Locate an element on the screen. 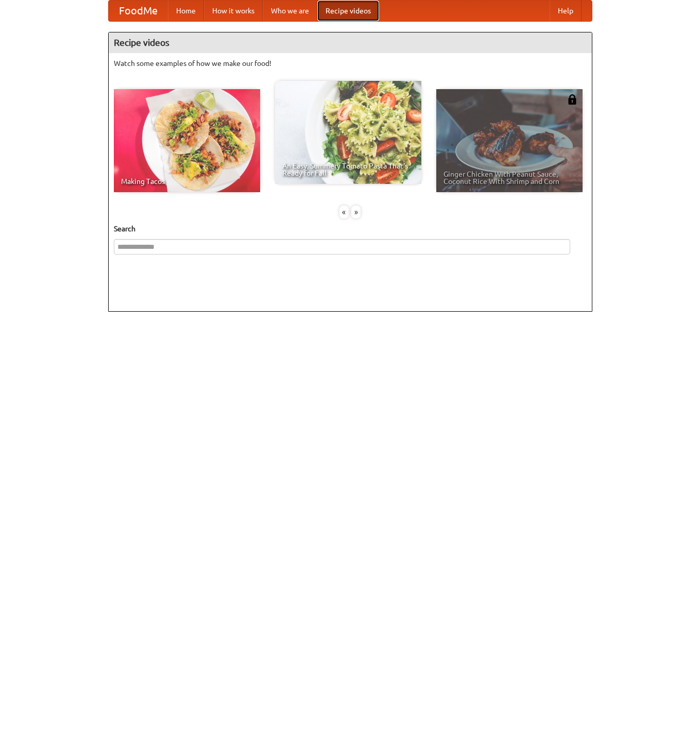 This screenshot has width=700, height=729. a: Who we are is located at coordinates (290, 11).